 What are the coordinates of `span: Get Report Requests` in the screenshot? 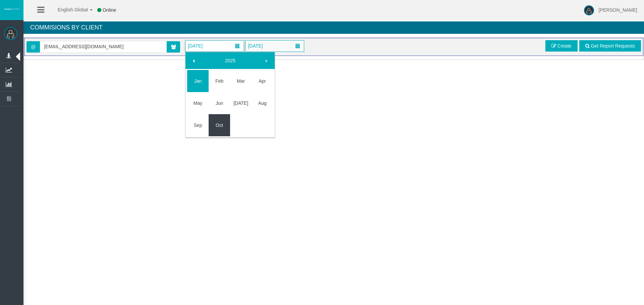 It's located at (613, 46).